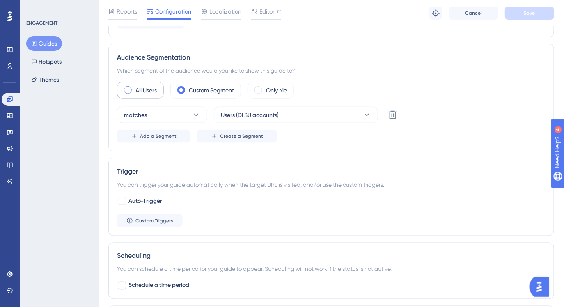 The width and height of the screenshot is (564, 307). What do you see at coordinates (267, 11) in the screenshot?
I see `span: Editor` at bounding box center [267, 11].